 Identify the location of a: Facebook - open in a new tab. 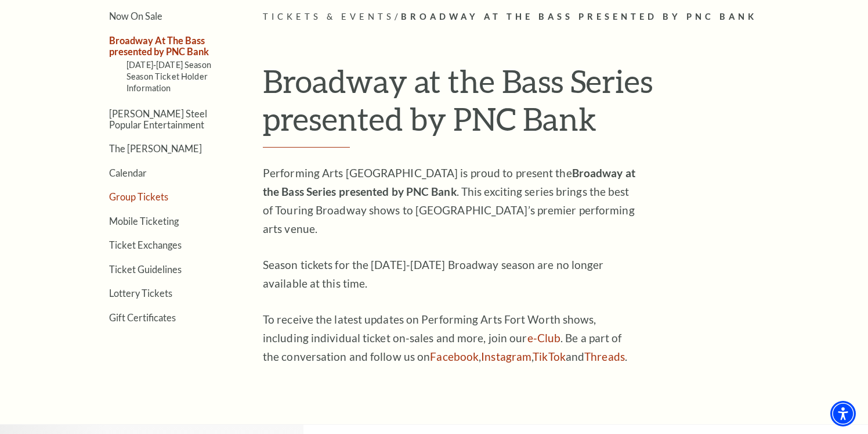
(454, 356).